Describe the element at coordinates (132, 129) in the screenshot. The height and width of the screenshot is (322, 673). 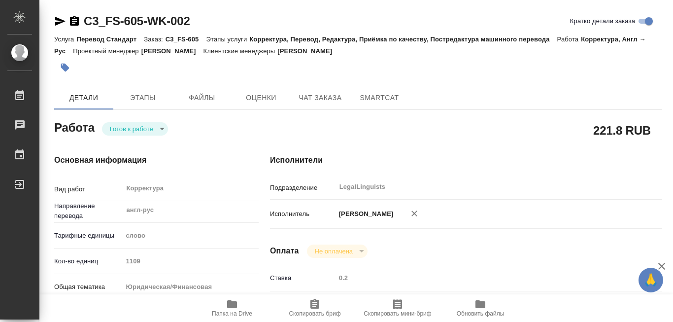
I see `button: Готов к работе` at that location.